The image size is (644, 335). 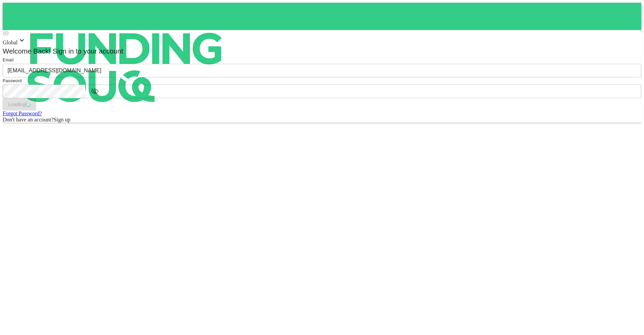 What do you see at coordinates (22, 113) in the screenshot?
I see `a: Forgot Password?` at bounding box center [22, 113].